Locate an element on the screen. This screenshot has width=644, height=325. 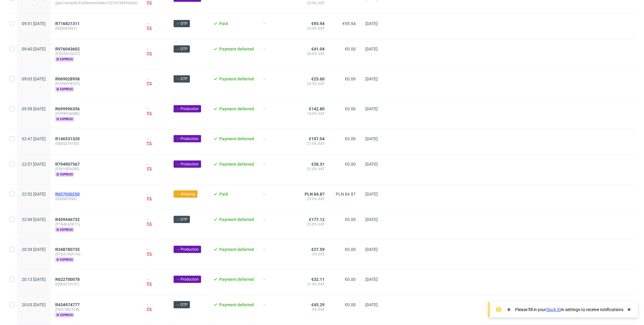
span: €142.80 is located at coordinates (317, 109).